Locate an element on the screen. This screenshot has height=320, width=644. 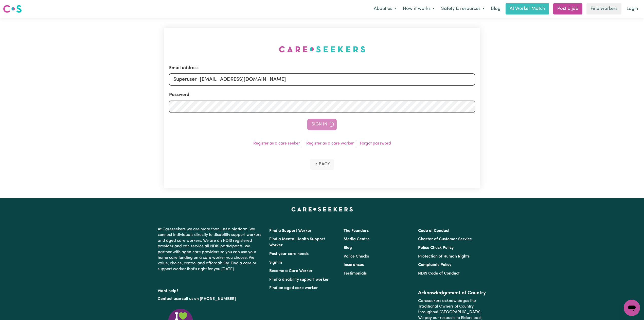
a: Find an aged care worker is located at coordinates (294, 288).